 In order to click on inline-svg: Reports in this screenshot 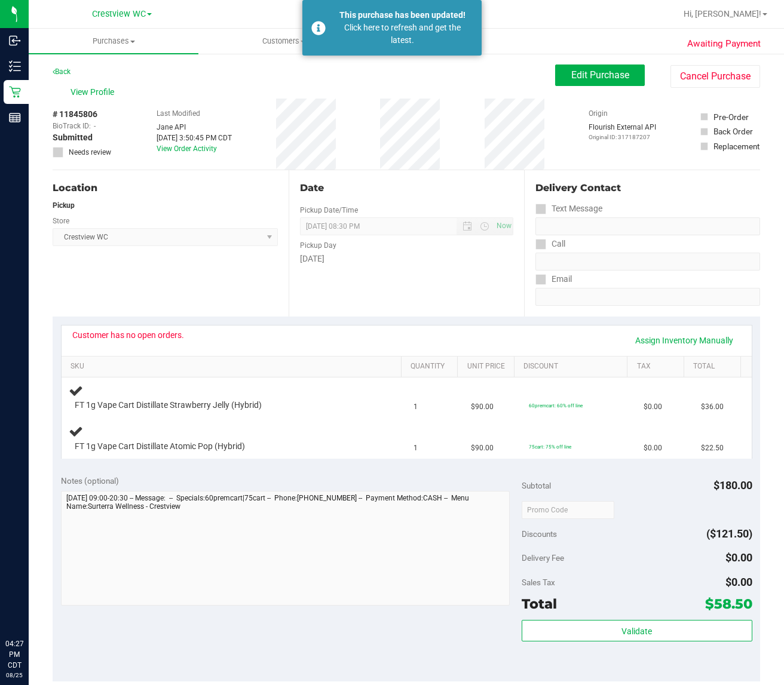, I will do `click(15, 117)`.